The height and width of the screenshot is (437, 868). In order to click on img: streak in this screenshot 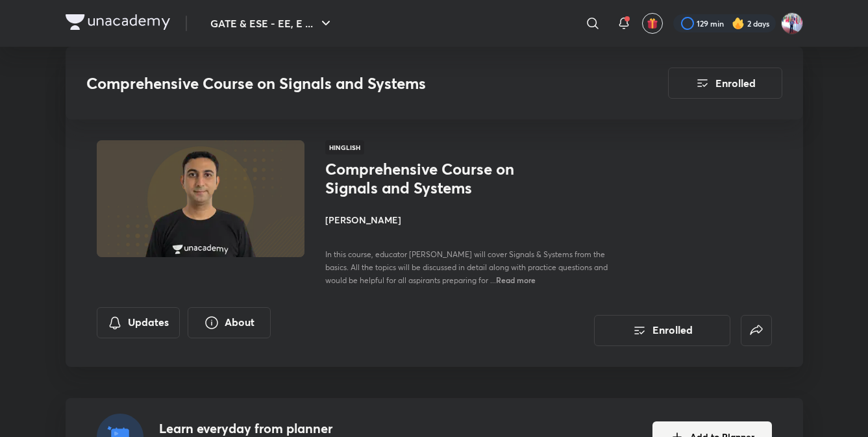, I will do `click(738, 24)`.